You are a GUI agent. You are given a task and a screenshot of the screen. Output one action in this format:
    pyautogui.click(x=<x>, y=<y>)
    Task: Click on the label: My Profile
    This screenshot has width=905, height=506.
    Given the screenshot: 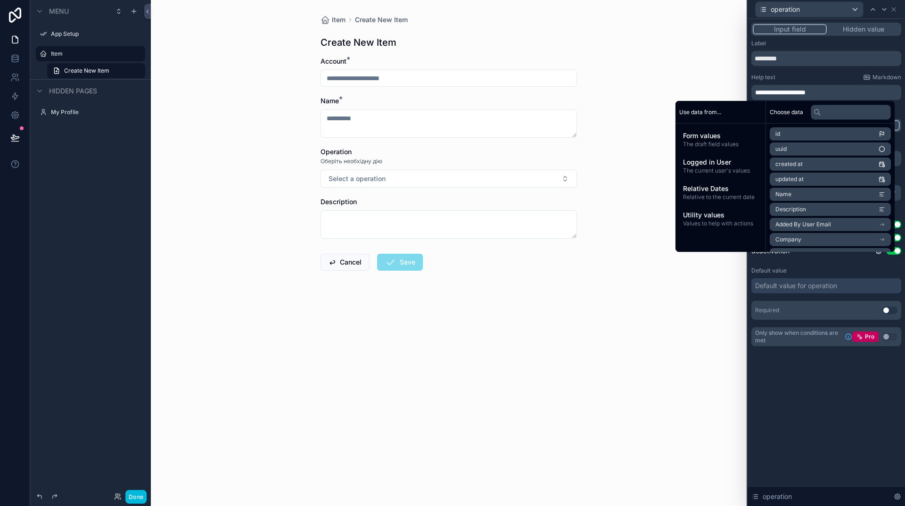 What is the action you would take?
    pyautogui.click(x=95, y=112)
    